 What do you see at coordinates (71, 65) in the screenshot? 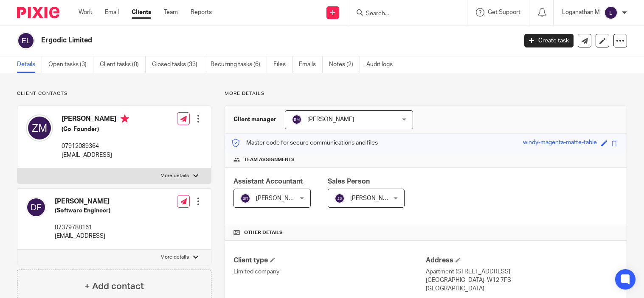
I see `a: Open tasks (3)` at bounding box center [71, 65].